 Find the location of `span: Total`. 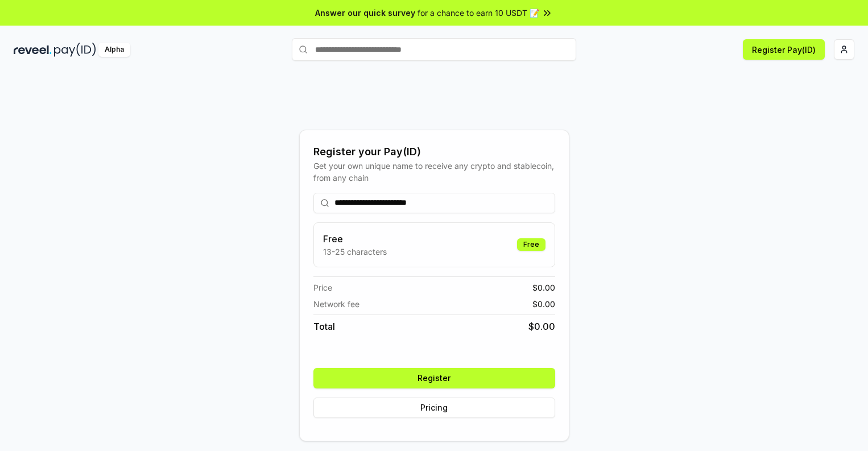

span: Total is located at coordinates (324, 326).